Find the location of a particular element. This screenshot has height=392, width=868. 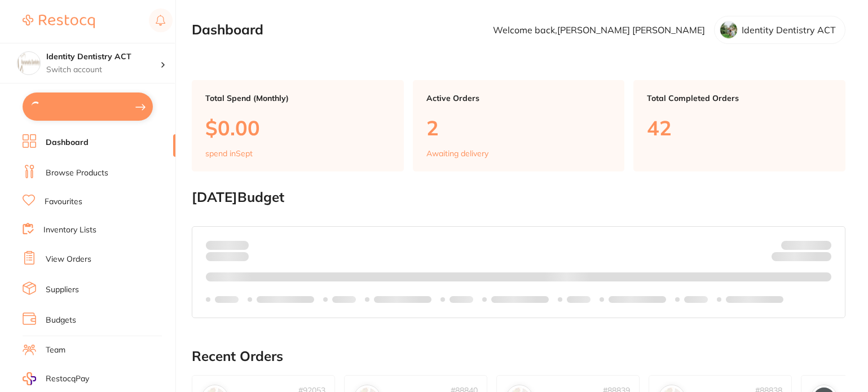

strong: $NaN is located at coordinates (820, 244).